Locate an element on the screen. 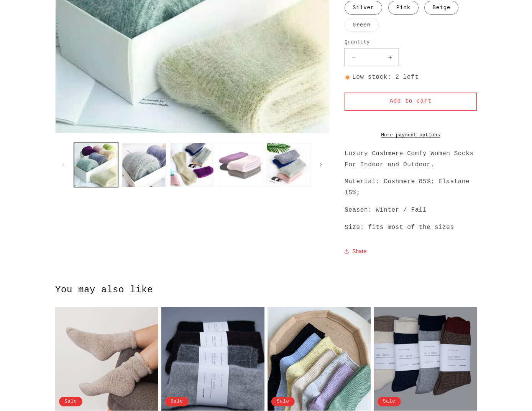 This screenshot has width=532, height=411. label: Beige is located at coordinates (442, 8).